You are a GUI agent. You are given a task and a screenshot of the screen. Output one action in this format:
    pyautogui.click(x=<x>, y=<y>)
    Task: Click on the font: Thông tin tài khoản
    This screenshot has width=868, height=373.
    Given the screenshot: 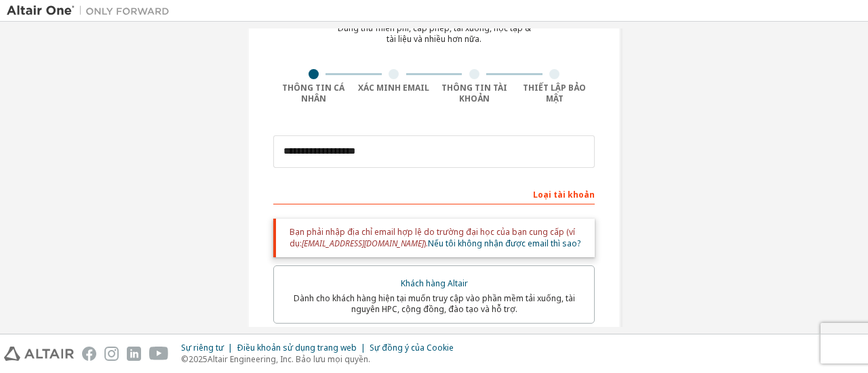 What is the action you would take?
    pyautogui.click(x=474, y=93)
    